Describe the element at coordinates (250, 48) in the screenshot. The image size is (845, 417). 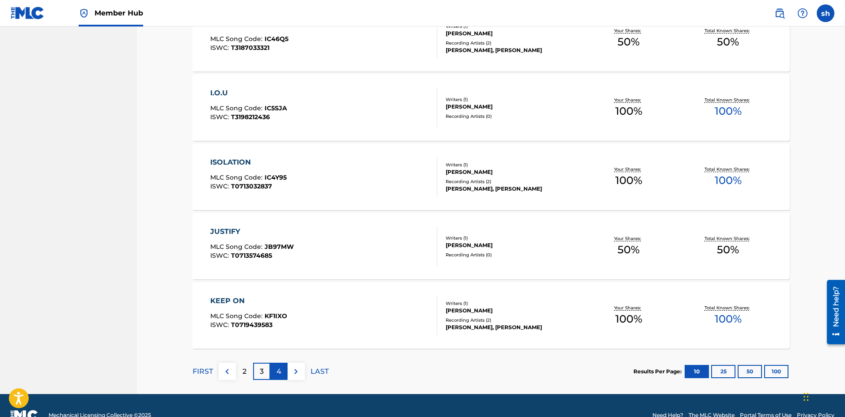
I see `span: T3187033321` at that location.